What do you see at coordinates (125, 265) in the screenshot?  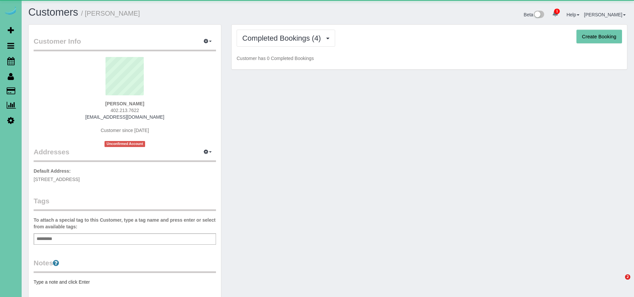 I see `legend: Notes` at bounding box center [125, 265].